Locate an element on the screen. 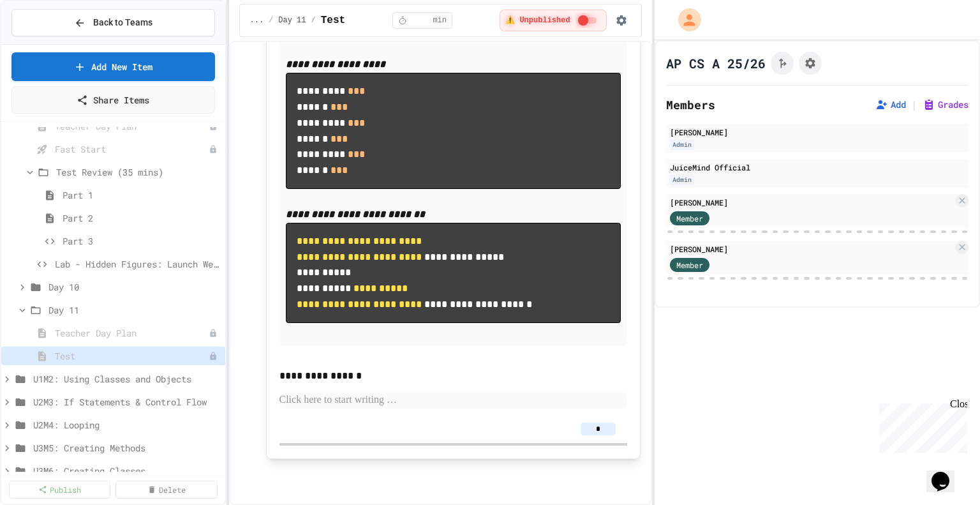  h1: AP CS A 25/26 is located at coordinates (716, 63).